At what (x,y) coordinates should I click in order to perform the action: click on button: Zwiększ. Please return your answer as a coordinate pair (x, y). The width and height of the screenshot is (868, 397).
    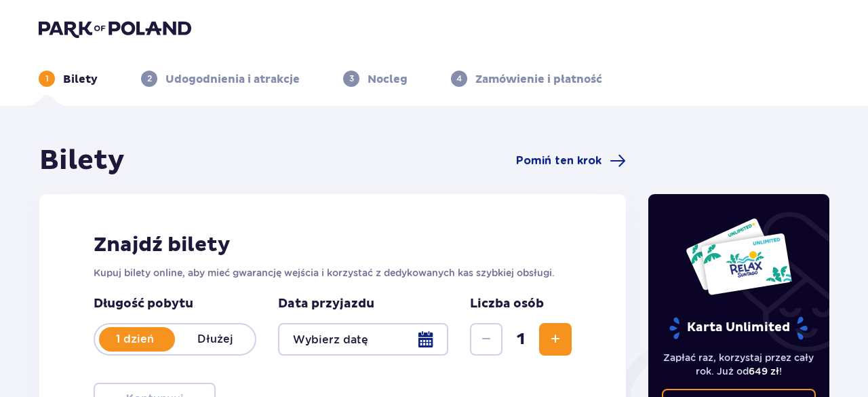
    Looking at the image, I should click on (555, 339).